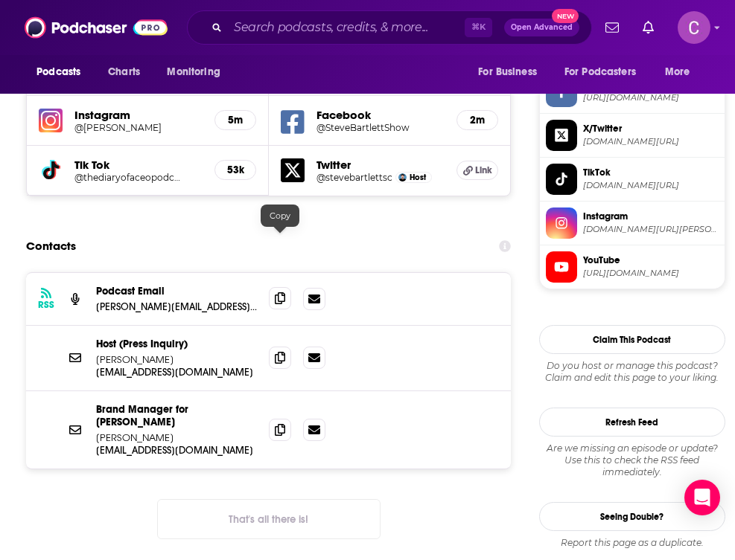 The height and width of the screenshot is (560, 735). What do you see at coordinates (402, 177) in the screenshot?
I see `img: Steven Bartlett` at bounding box center [402, 177].